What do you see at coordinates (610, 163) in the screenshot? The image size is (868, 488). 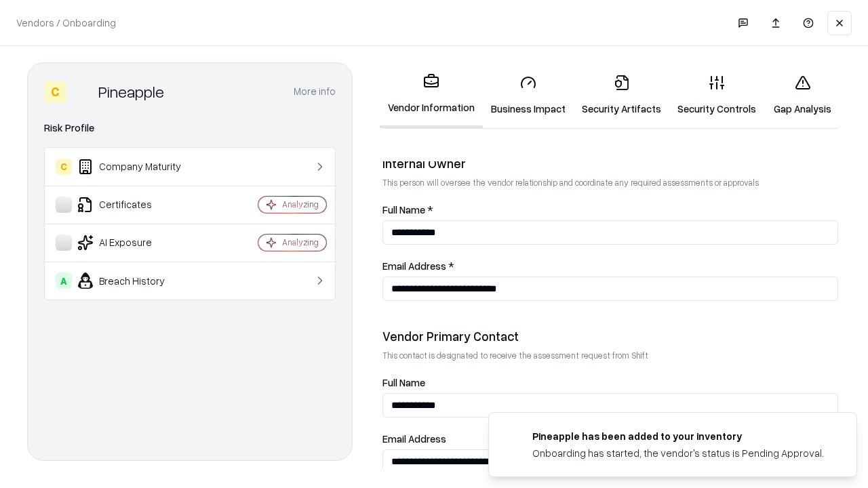 I see `div: Internal Owner` at bounding box center [610, 163].